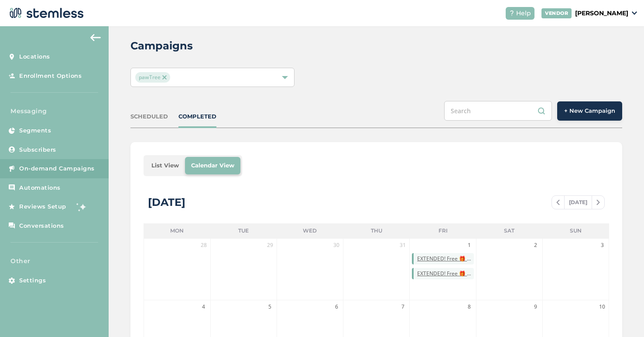 Image resolution: width=644 pixels, height=337 pixels. What do you see at coordinates (602, 307) in the screenshot?
I see `span: 10` at bounding box center [602, 307].